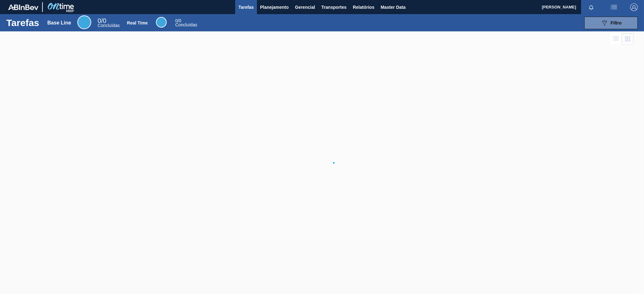 This screenshot has width=644, height=294. I want to click on img: TNhmsLtSVTkK8tSr43FrP2fwEKptu5GPRR3wAAAABJRU5ErkJggg==, so click(23, 7).